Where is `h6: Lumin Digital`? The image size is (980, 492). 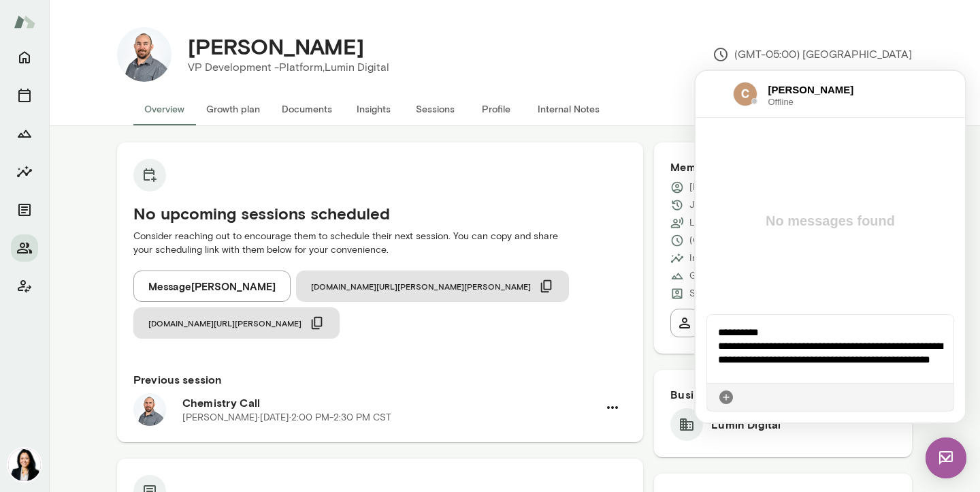
h6: Lumin Digital is located at coordinates (746, 424).